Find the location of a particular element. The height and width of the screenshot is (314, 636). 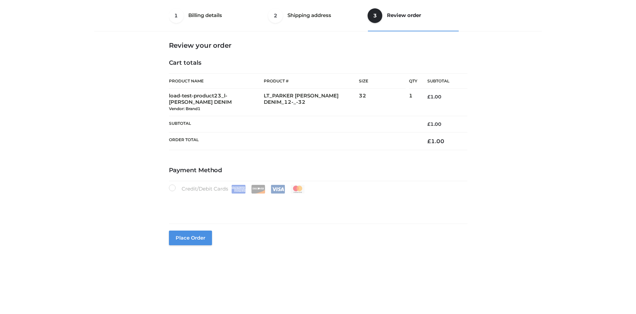

th: Product Name is located at coordinates (216, 81).